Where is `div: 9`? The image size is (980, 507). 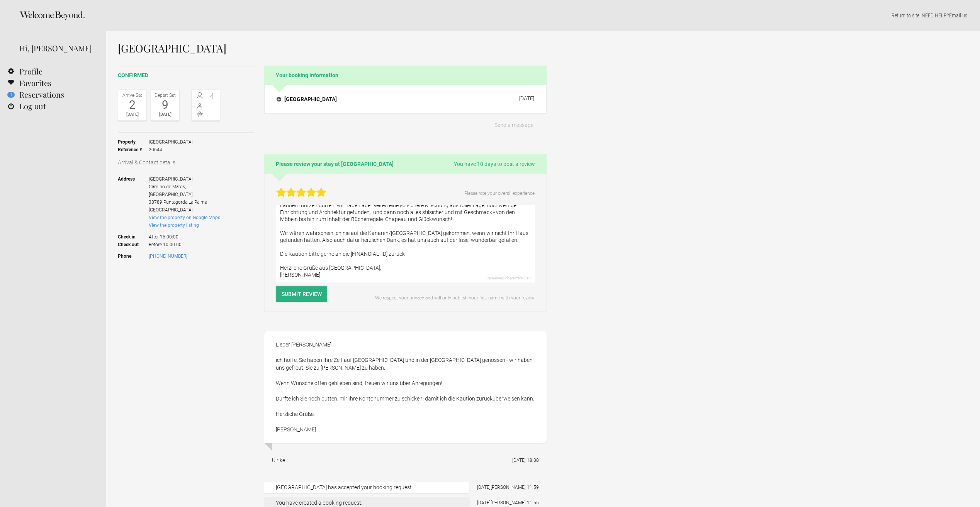
div: 9 is located at coordinates (165, 105).